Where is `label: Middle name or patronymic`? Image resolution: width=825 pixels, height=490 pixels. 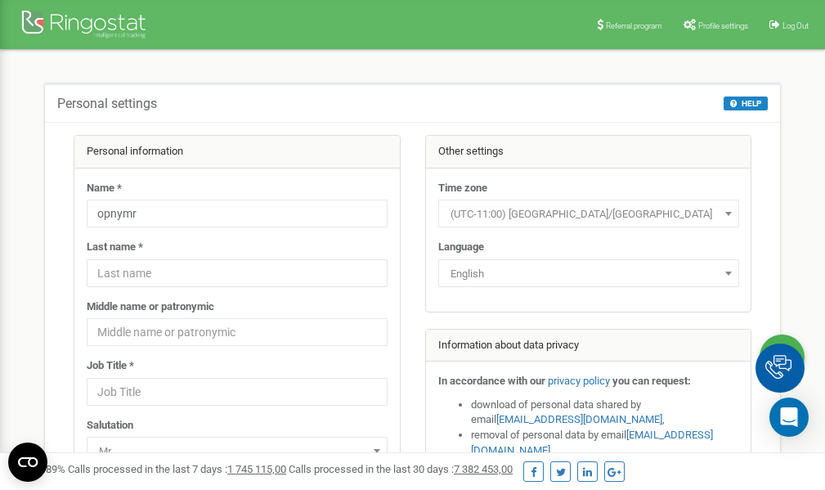
label: Middle name or patronymic is located at coordinates (150, 307).